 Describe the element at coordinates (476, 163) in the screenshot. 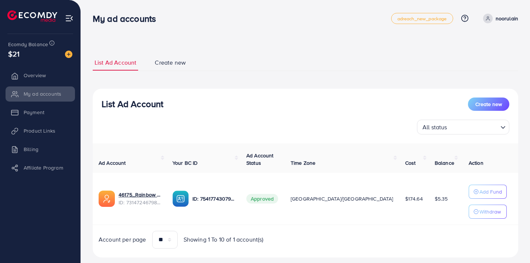

I see `span: Action` at that location.